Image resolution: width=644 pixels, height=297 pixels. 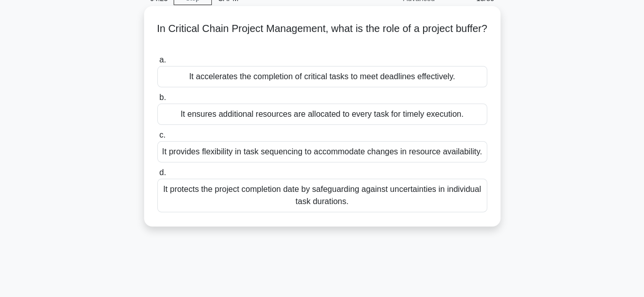 I want to click on span: a., so click(x=163, y=59).